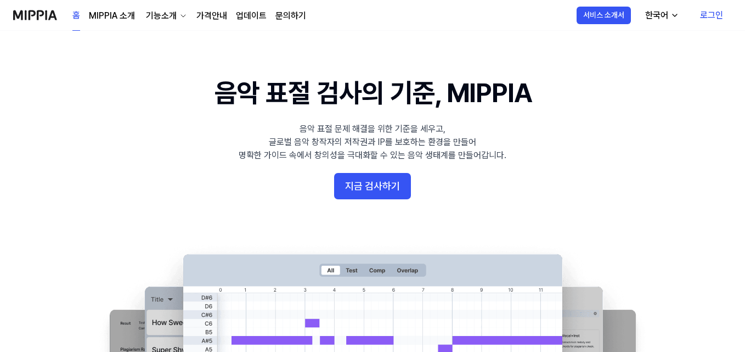  I want to click on div: 한국어, so click(657, 15).